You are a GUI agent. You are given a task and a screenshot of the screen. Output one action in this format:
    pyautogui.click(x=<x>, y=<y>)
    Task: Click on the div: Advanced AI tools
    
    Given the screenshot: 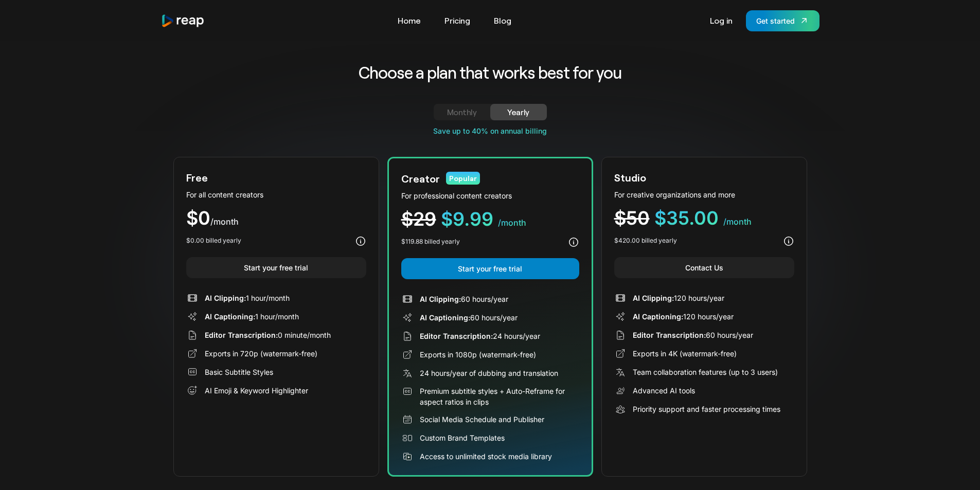 What is the action you would take?
    pyautogui.click(x=663, y=391)
    